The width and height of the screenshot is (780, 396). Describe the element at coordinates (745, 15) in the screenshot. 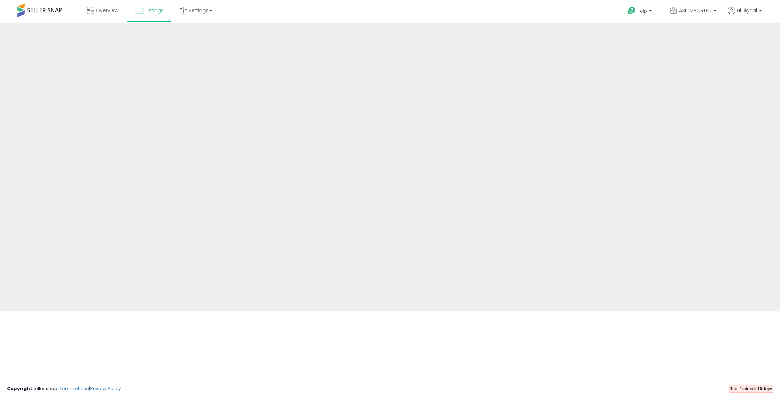

I see `a: Hi Jignal` at that location.